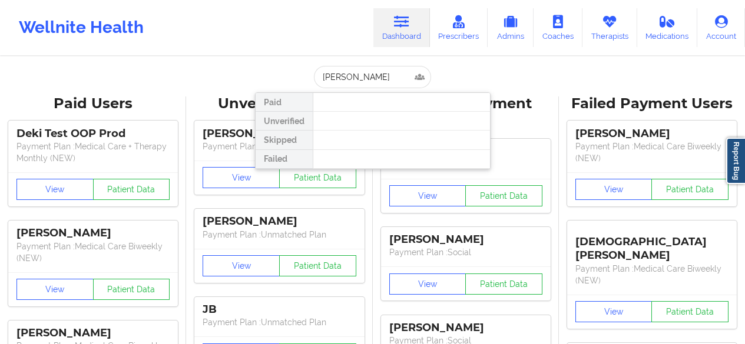 This screenshot has height=344, width=745. I want to click on div: Unverified Users, so click(279, 104).